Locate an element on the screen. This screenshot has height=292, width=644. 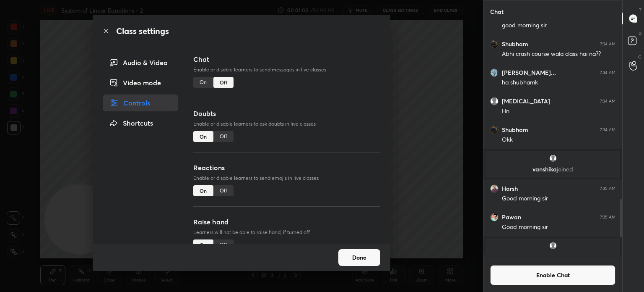
p: Chat is located at coordinates (497, 11).